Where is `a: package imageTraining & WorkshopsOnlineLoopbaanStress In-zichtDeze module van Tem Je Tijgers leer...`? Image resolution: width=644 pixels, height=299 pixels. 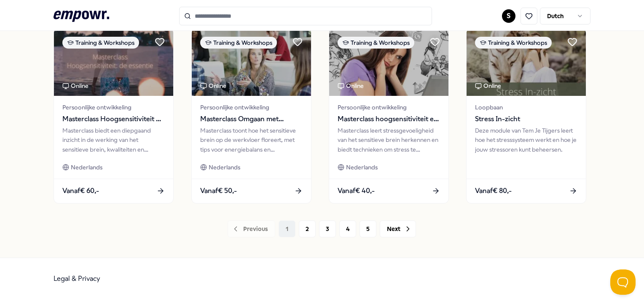 a: package imageTraining & WorkshopsOnlineLoopbaanStress In-zichtDeze module van Tem Je Tijgers leer... is located at coordinates (526, 115).